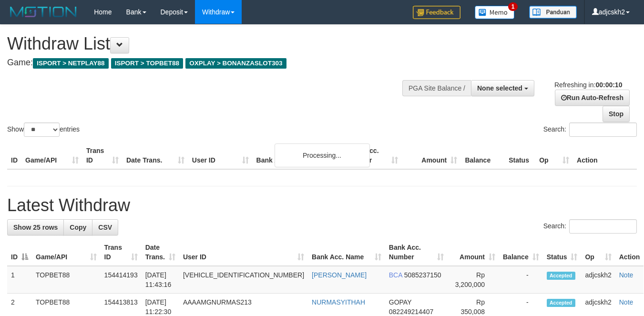 The image size is (644, 316). I want to click on th: Balance, so click(483, 155).